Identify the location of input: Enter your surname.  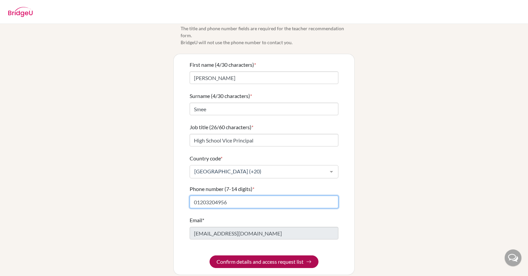
(264, 109).